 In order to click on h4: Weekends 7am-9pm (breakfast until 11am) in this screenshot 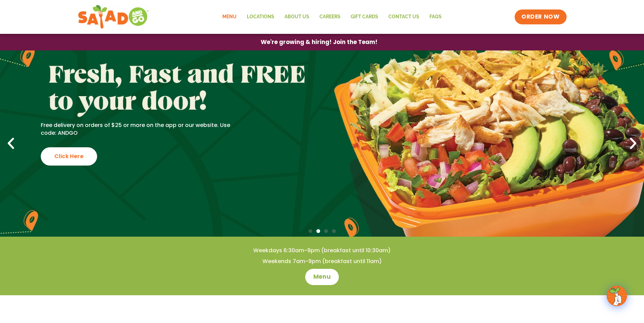, I will do `click(322, 262)`.